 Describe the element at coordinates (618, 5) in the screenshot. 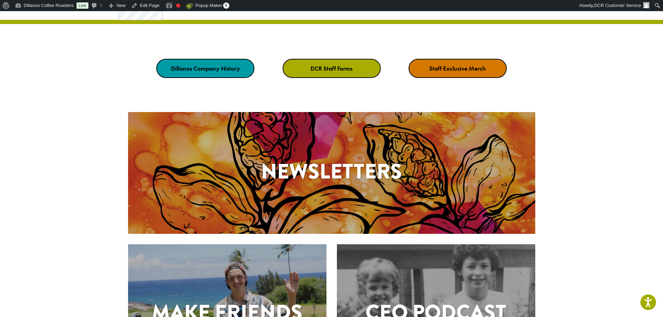

I see `span: DCR Customer Service` at that location.